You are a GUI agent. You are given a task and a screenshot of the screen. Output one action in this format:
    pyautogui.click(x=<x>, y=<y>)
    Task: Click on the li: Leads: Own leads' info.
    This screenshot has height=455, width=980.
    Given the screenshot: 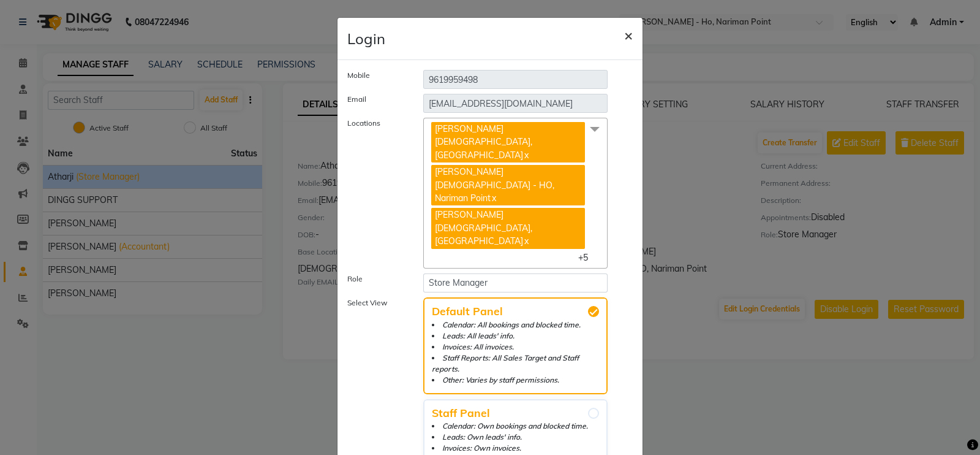 What is the action you would take?
    pyautogui.click(x=515, y=437)
    